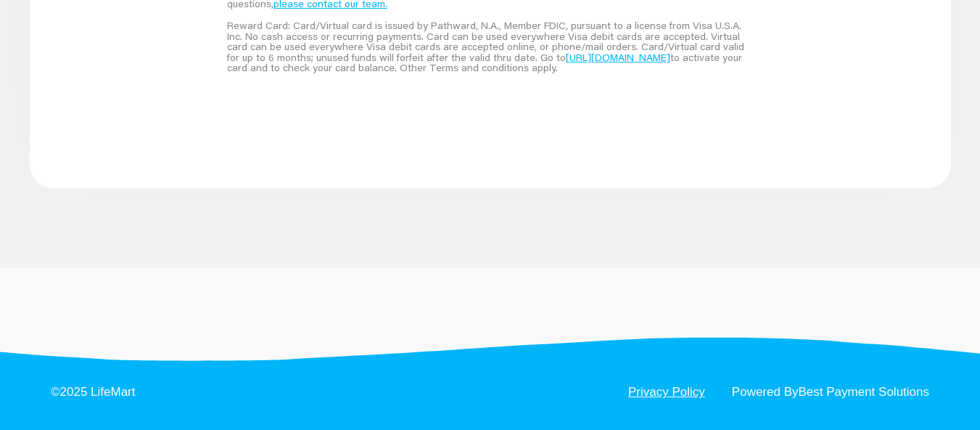 This screenshot has width=980, height=430. I want to click on div: © 2025 LifeMart, so click(93, 391).